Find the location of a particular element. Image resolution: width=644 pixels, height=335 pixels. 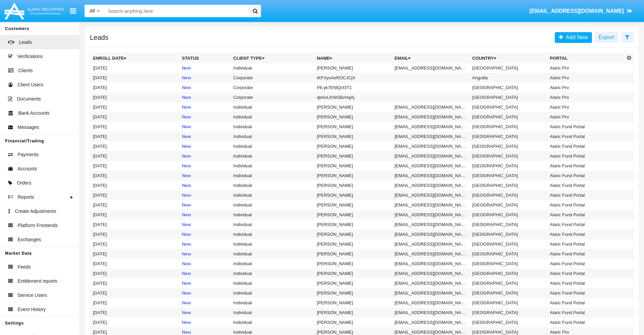

span: Create Adjustments is located at coordinates (35, 211).